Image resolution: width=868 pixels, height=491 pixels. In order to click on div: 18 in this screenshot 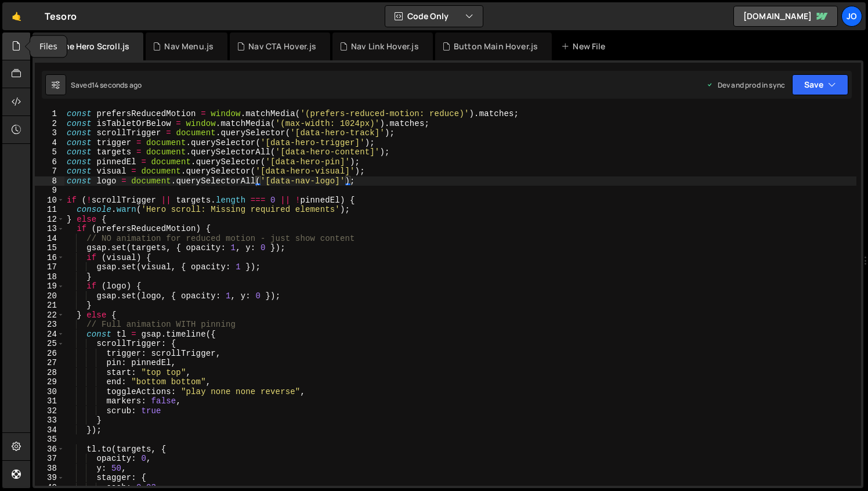, I will do `click(49, 277)`.